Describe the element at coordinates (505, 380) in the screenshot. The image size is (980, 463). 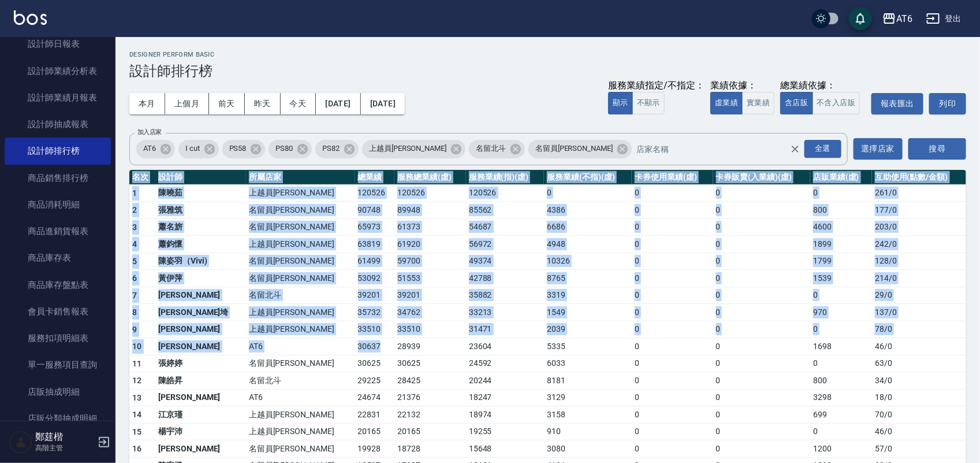
I see `td: 20244` at that location.